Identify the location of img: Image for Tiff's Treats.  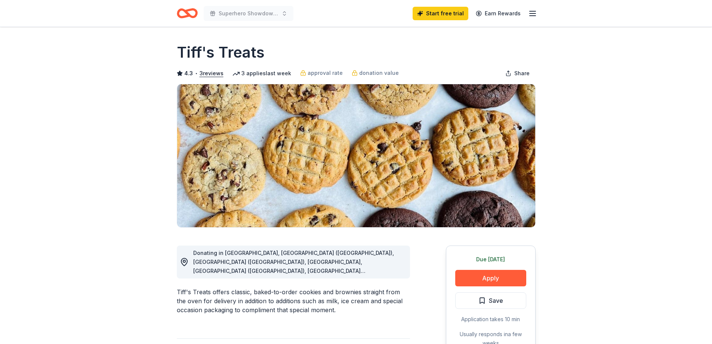
(356, 155).